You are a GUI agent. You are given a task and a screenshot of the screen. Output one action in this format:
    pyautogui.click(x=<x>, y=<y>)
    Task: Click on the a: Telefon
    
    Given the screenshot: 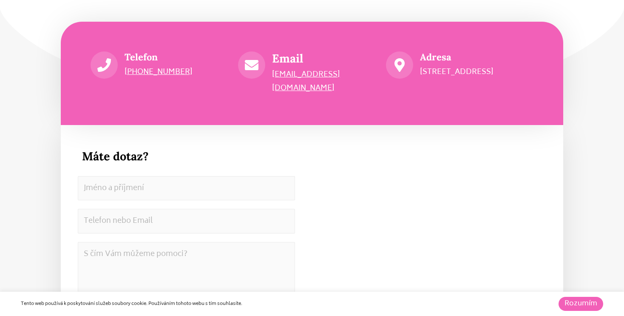 What is the action you would take?
    pyautogui.click(x=141, y=57)
    